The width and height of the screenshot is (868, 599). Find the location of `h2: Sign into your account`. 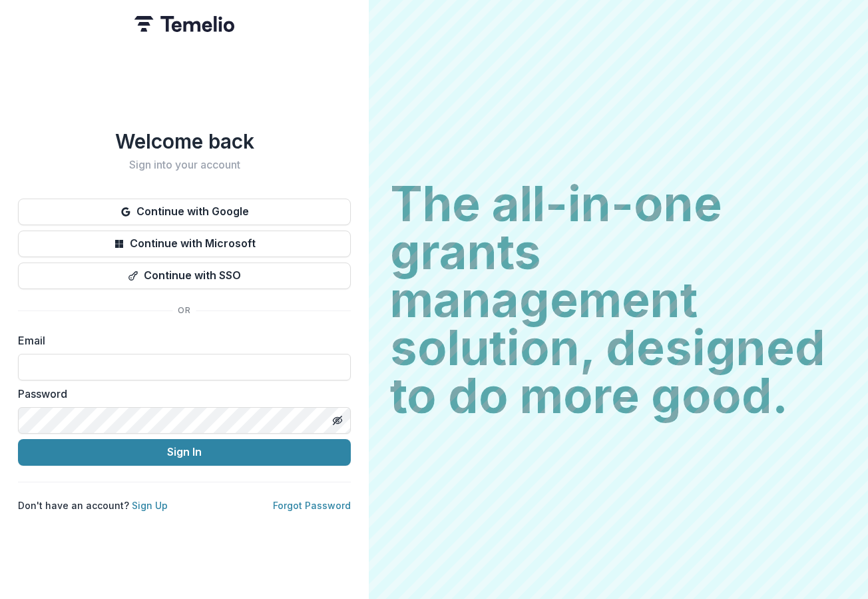

h2: Sign into your account is located at coordinates (184, 165).